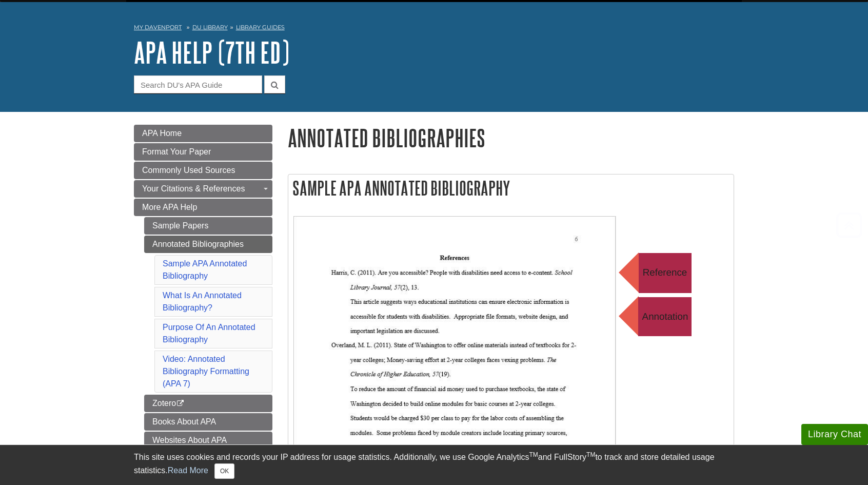 The image size is (868, 485). I want to click on a: Zotero, so click(208, 403).